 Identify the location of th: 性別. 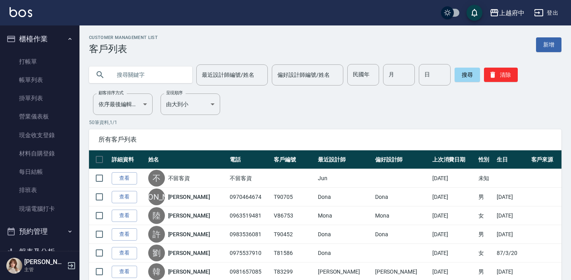
(485, 159).